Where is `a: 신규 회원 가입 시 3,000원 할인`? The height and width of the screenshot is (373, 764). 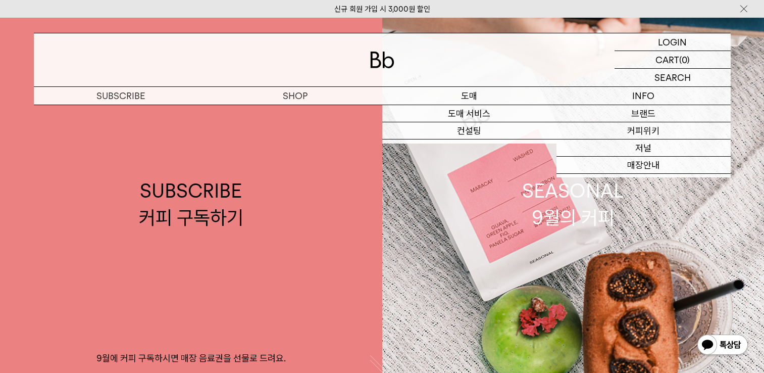 a: 신규 회원 가입 시 3,000원 할인 is located at coordinates (382, 9).